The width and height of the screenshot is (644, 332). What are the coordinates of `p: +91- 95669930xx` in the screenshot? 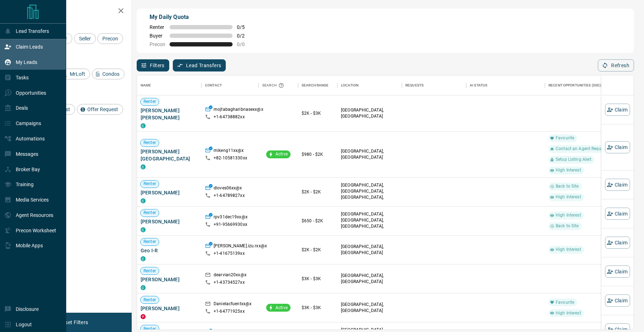 It's located at (231, 225).